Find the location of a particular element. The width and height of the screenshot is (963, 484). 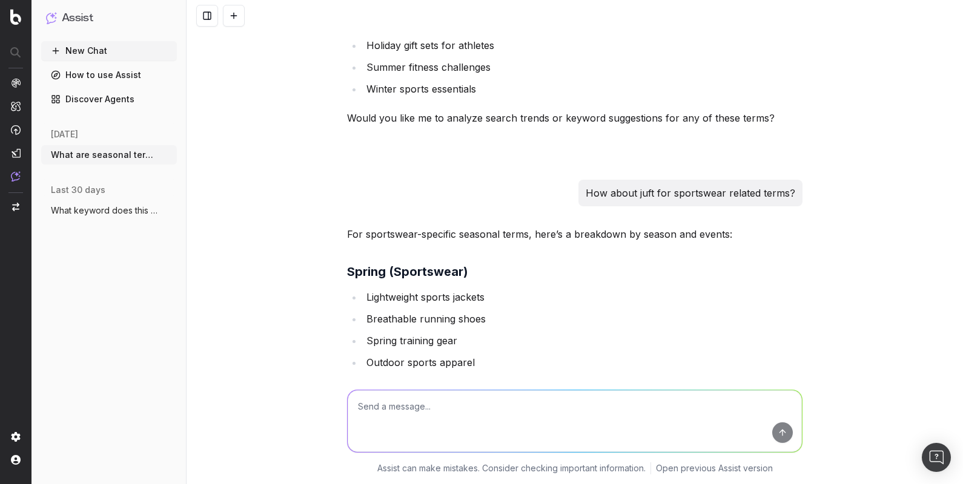

a: How to use Assist is located at coordinates (109, 75).